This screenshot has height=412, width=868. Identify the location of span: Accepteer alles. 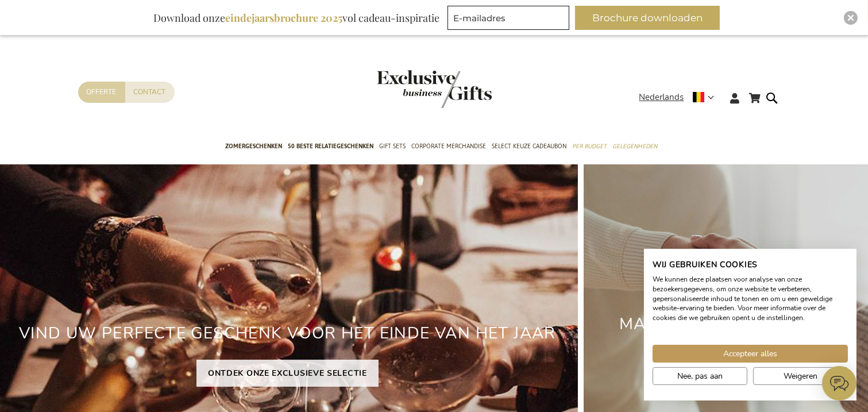
(751, 353).